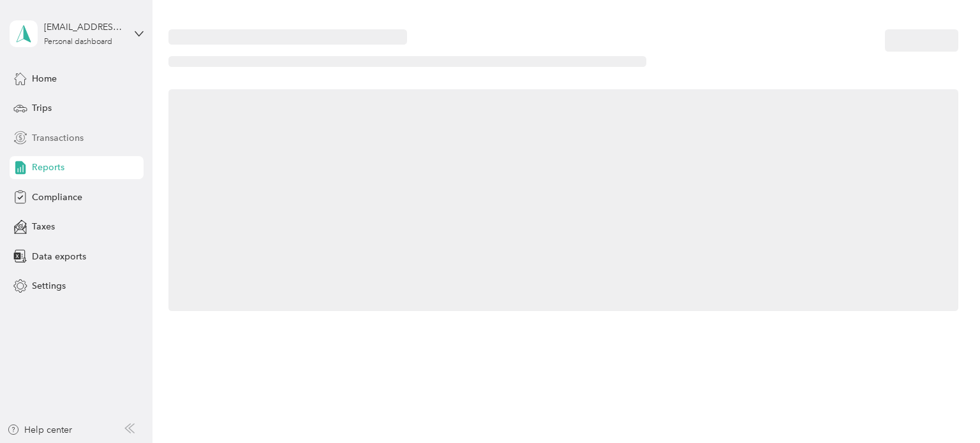 The height and width of the screenshot is (443, 980). What do you see at coordinates (40, 430) in the screenshot?
I see `div: Help center` at bounding box center [40, 430].